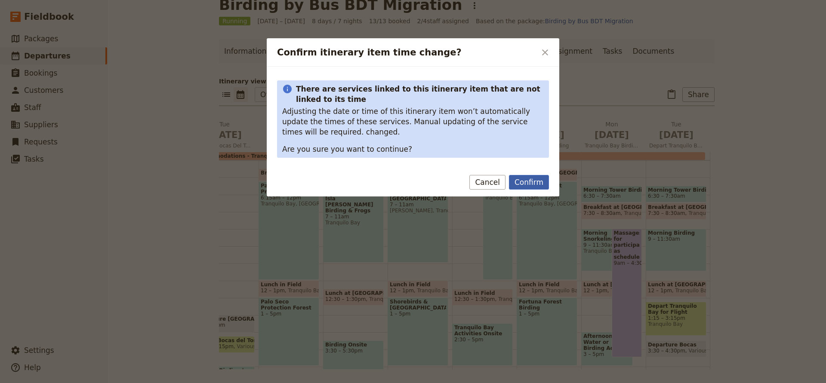  Describe the element at coordinates (407, 52) in the screenshot. I see `h2: Confirm itinerary item time change?` at that location.